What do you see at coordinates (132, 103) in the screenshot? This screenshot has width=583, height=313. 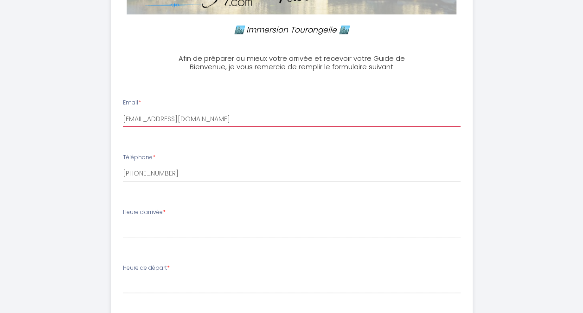 I see `label: Email` at bounding box center [132, 103].